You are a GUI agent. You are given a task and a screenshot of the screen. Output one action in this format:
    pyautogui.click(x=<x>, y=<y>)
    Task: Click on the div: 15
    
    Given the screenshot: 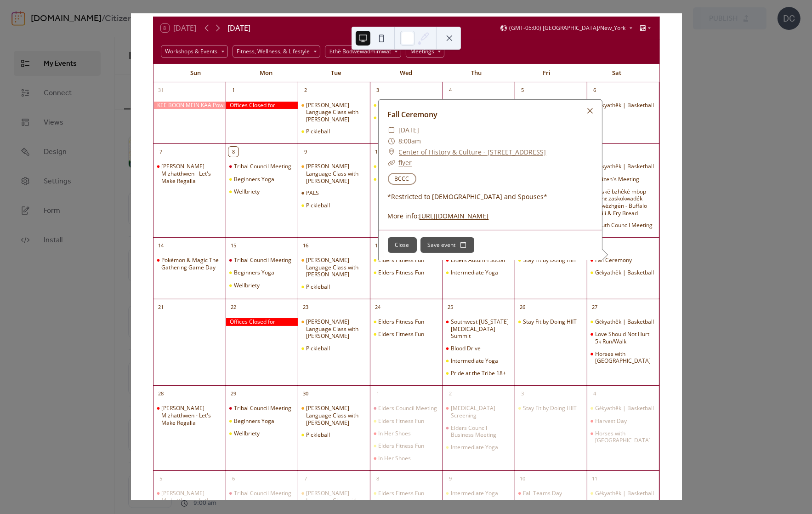 What is the action you would take?
    pyautogui.click(x=234, y=245)
    